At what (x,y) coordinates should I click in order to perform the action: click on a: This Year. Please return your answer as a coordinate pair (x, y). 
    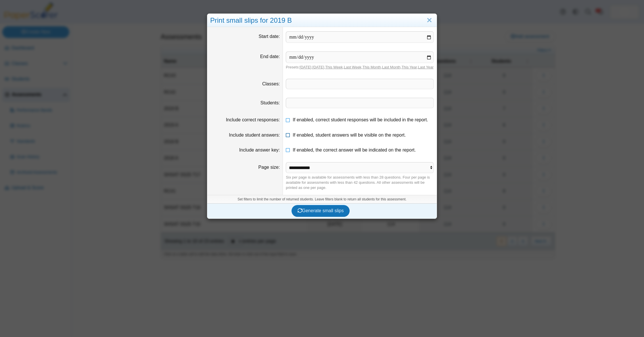
    Looking at the image, I should click on (409, 67).